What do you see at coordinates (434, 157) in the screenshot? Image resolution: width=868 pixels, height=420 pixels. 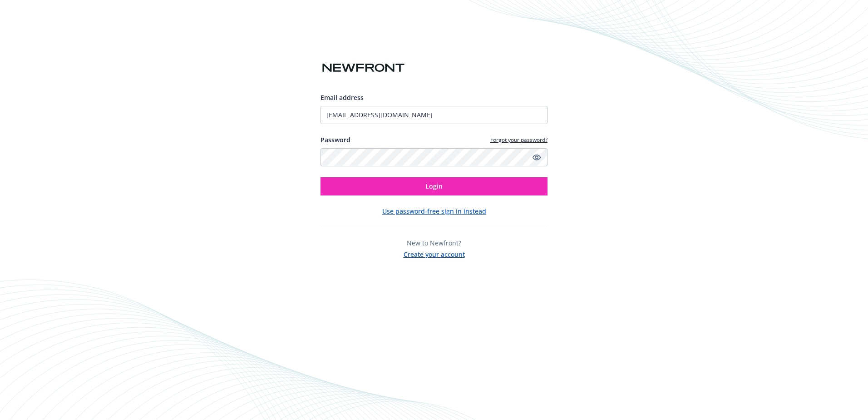 I see `input: Enter your password` at bounding box center [434, 157].